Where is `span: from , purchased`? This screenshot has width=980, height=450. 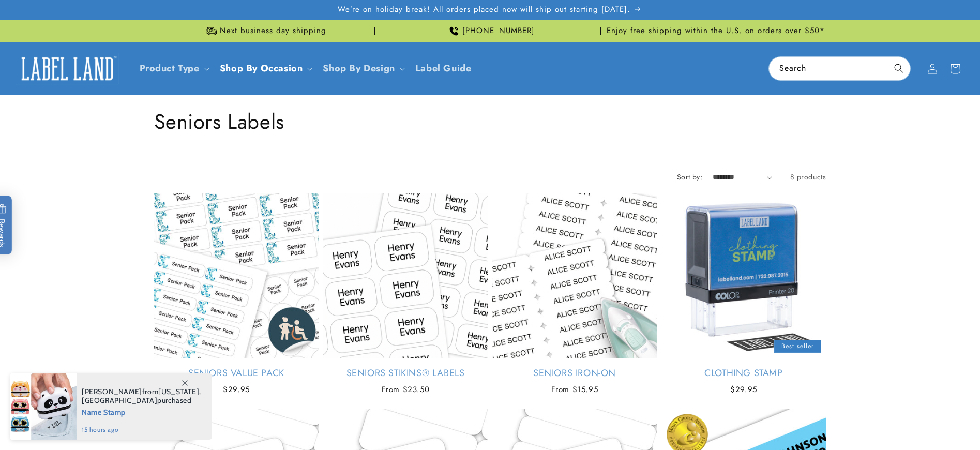
span: from , purchased is located at coordinates (142, 396).